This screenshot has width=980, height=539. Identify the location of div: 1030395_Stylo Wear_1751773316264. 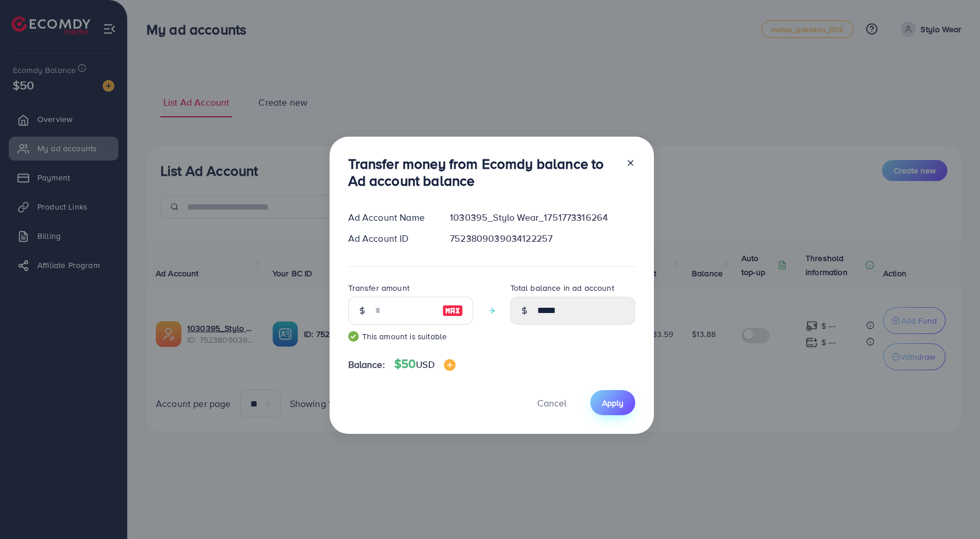
(542, 217).